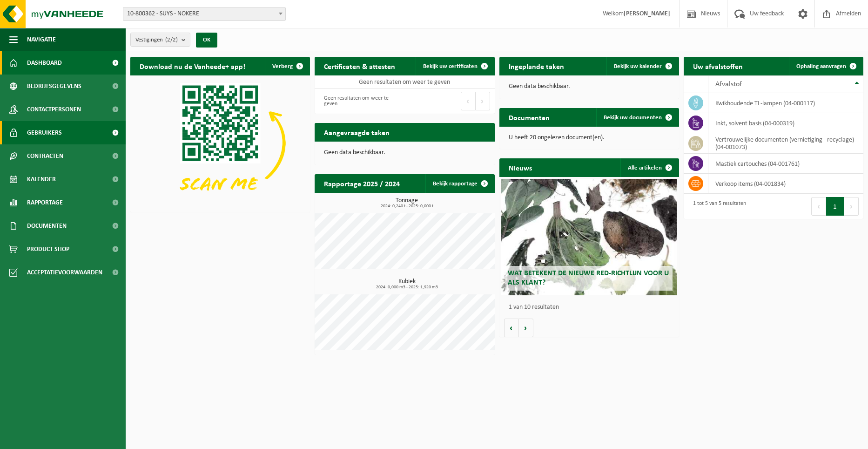 The width and height of the screenshot is (868, 449). I want to click on p: 1 van 10 resultaten, so click(591, 308).